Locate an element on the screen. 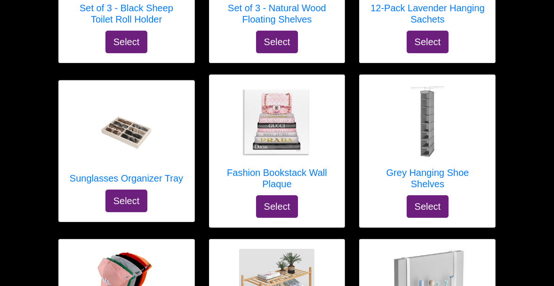 This screenshot has width=554, height=286. a: Fashion Bookstack Wall Plaque Fashion Bookstack Wall Plaque is located at coordinates (277, 140).